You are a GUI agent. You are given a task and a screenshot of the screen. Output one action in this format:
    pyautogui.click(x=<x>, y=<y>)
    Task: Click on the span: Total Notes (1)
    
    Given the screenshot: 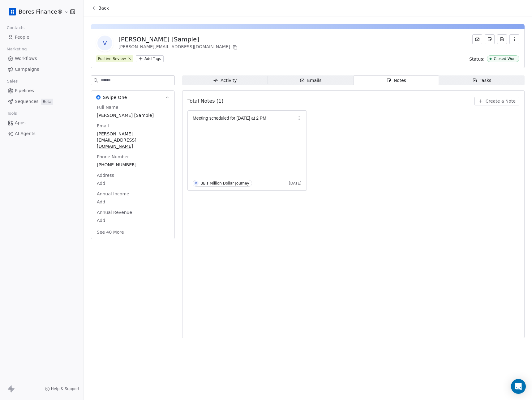 What is the action you would take?
    pyautogui.click(x=205, y=102)
    